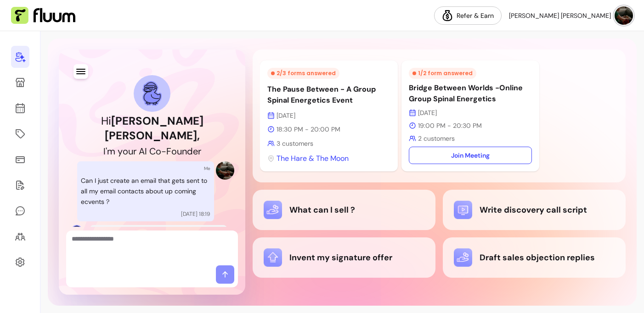 The width and height of the screenshot is (644, 313). I want to click on textarea: Ask me anything..., so click(152, 248).